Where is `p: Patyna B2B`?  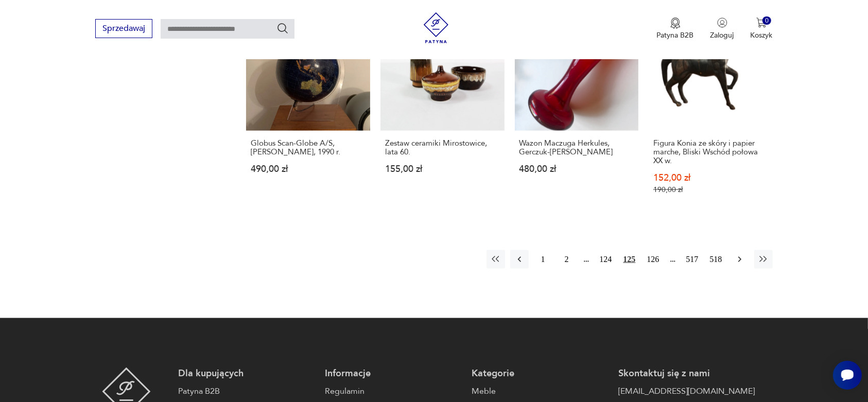
p: Patyna B2B is located at coordinates (676, 35).